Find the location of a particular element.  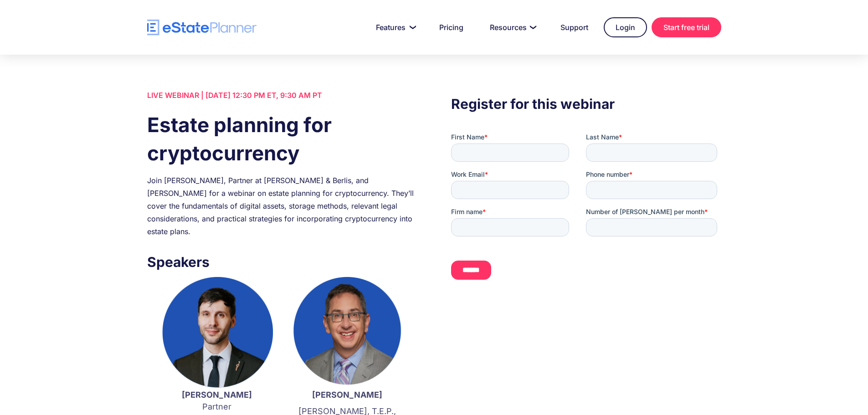

a: Resources is located at coordinates (512, 27).